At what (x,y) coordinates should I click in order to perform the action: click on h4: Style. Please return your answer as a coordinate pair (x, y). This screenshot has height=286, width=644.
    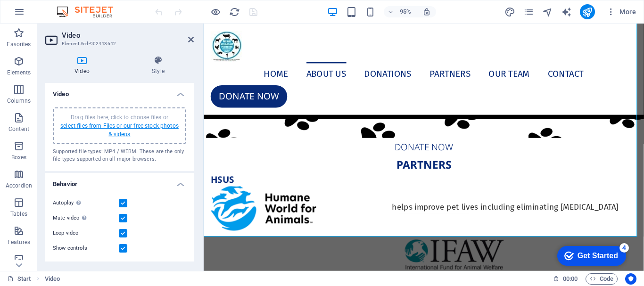
    Looking at the image, I should click on (158, 65).